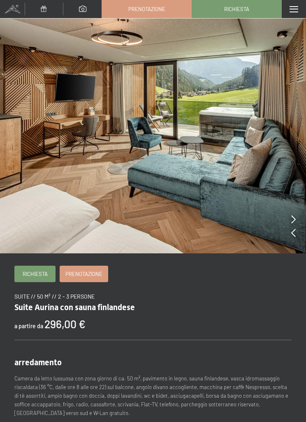  What do you see at coordinates (38, 363) in the screenshot?
I see `span: arredamento` at bounding box center [38, 363].